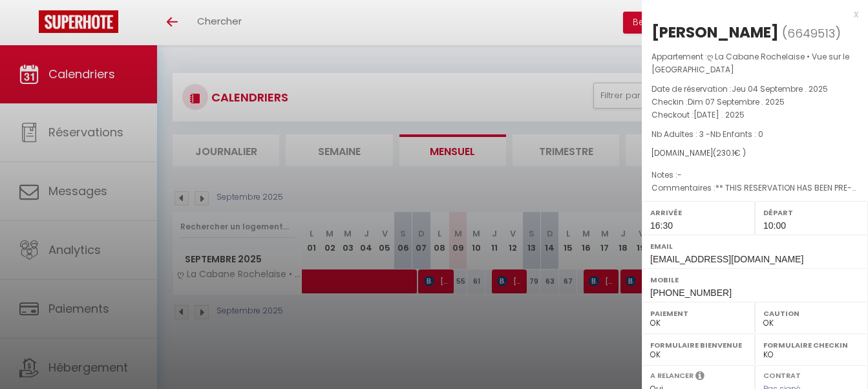  I want to click on label: Formulaire Bienvenue, so click(698, 345).